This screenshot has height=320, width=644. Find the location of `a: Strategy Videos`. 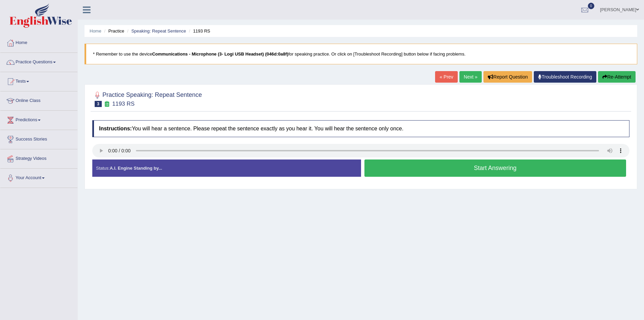

a: Strategy Videos is located at coordinates (39, 157).